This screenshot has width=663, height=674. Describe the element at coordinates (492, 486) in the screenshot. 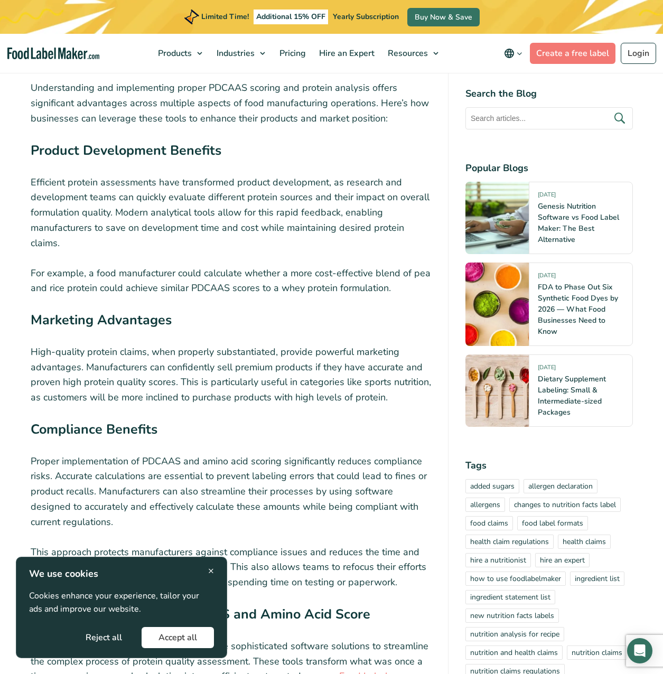

I see `a: added sugars` at that location.